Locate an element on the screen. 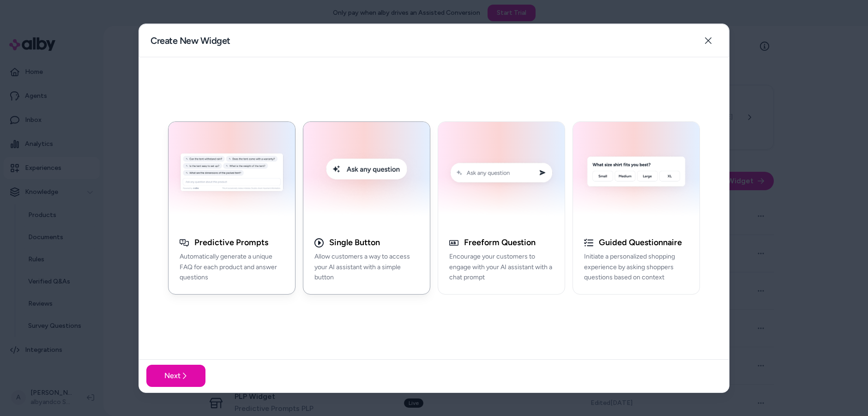 The height and width of the screenshot is (416, 868). img: Conversation Prompt Example is located at coordinates (502, 174).